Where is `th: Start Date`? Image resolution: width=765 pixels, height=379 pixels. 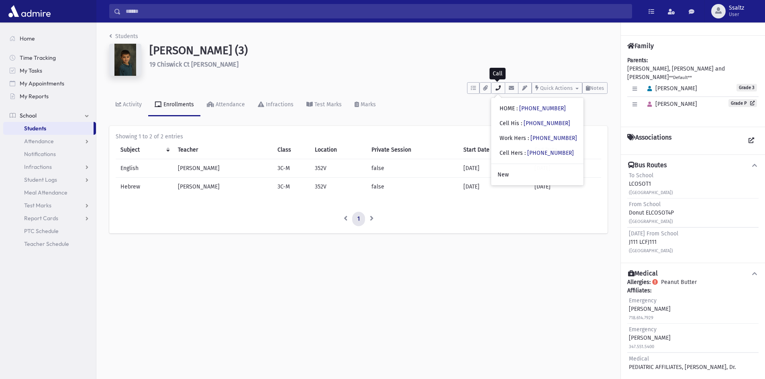 th: Start Date is located at coordinates (494, 150).